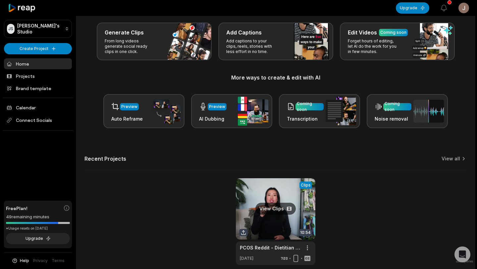 The width and height of the screenshot is (477, 269). What do you see at coordinates (429, 111) in the screenshot?
I see `img: noise_removal.png` at bounding box center [429, 111].